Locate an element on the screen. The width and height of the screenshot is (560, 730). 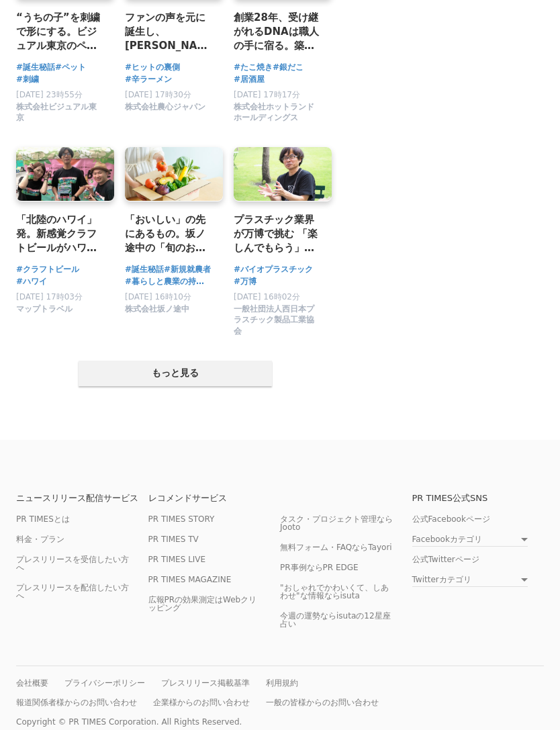
span: #ペット is located at coordinates (71, 67).